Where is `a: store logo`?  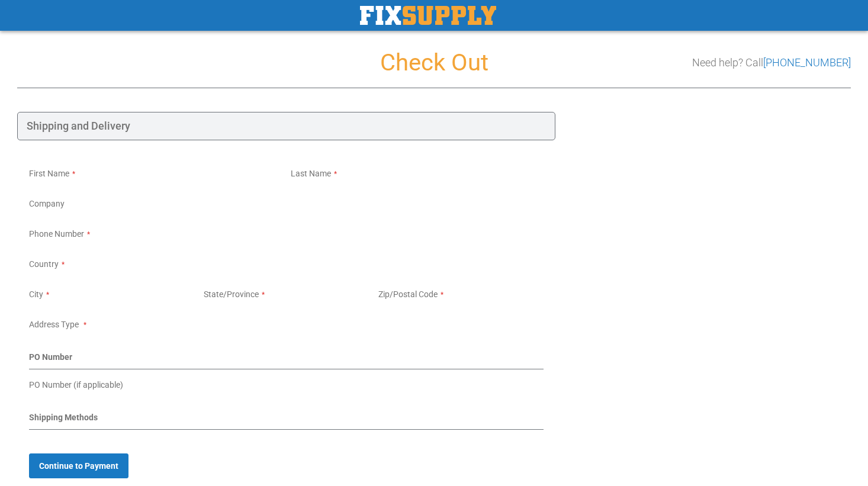 a: store logo is located at coordinates (428, 15).